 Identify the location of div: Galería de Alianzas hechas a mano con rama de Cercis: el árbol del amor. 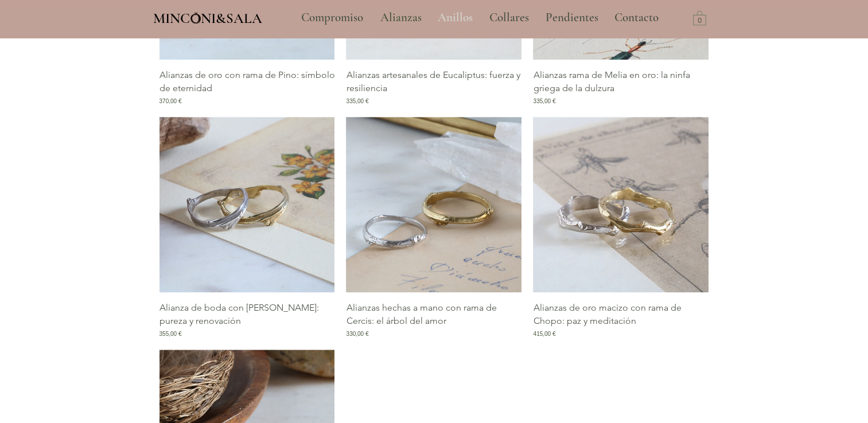
(434, 228).